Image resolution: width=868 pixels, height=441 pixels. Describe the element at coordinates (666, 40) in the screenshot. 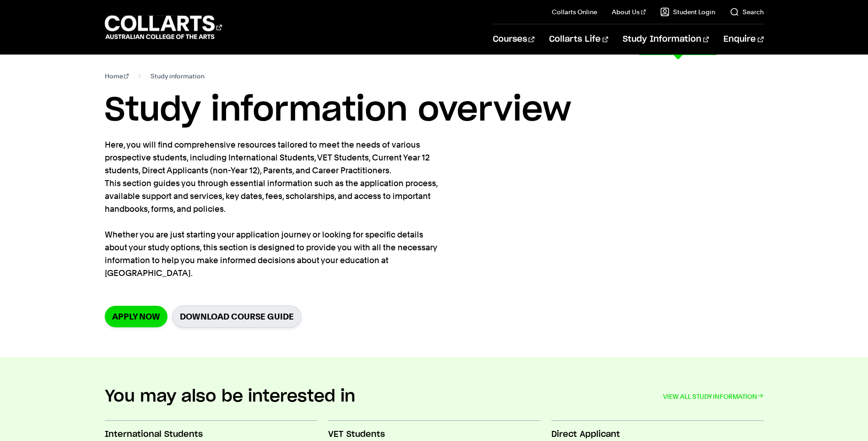

I see `a: Study Information` at that location.